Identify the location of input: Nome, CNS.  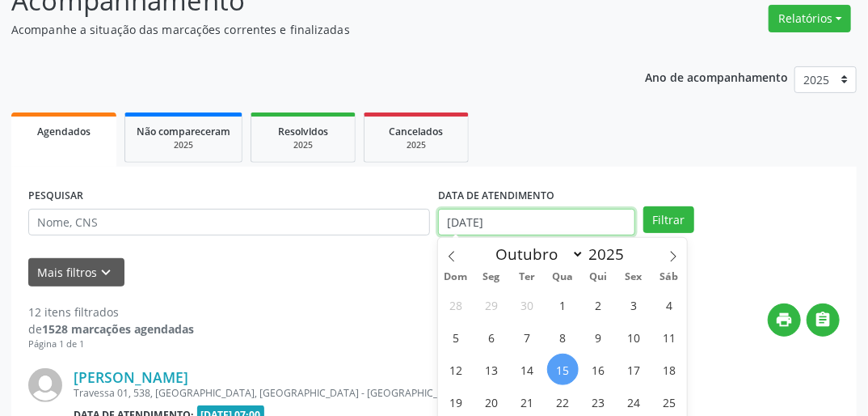
(229, 222).